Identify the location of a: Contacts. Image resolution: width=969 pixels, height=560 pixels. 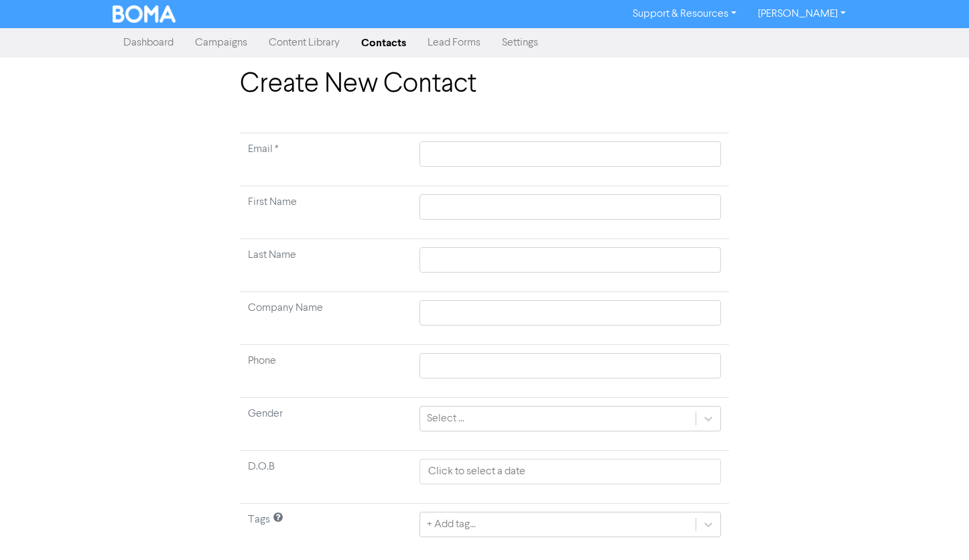
(383, 43).